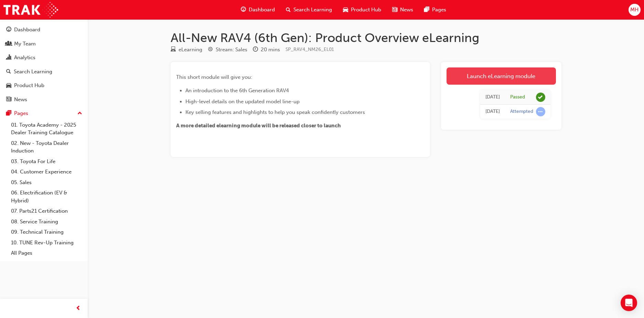 This screenshot has height=318, width=644. What do you see at coordinates (232, 49) in the screenshot?
I see `div: Stream: Sales` at bounding box center [232, 49].